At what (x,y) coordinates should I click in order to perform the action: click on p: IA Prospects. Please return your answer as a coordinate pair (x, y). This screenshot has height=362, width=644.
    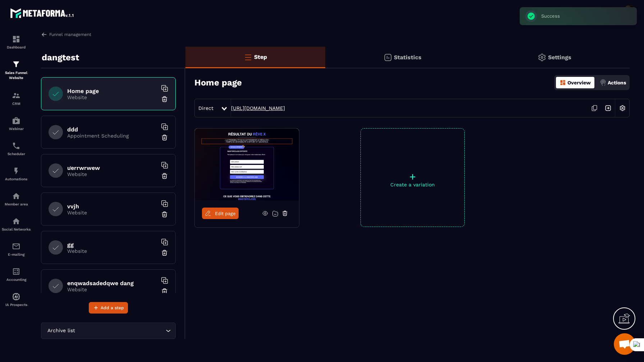
    Looking at the image, I should click on (16, 305).